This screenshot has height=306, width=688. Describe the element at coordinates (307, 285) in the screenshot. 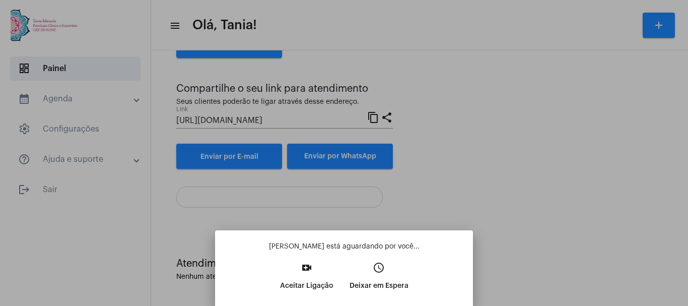

I see `p: Aceitar Ligação` at that location.